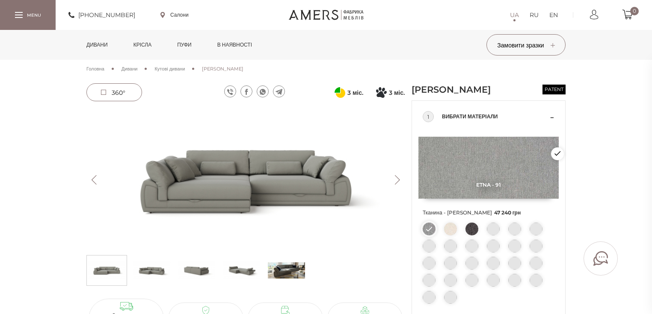 The width and height of the screenshot is (652, 314). Describe the element at coordinates (279, 91) in the screenshot. I see `a: telegram` at that location.